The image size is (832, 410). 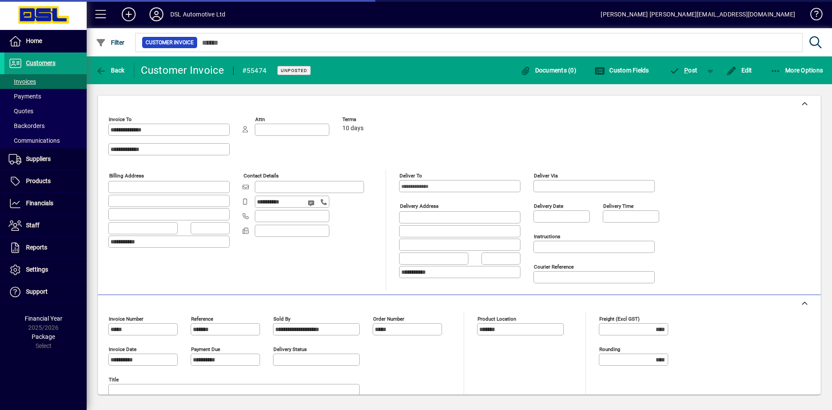 I want to click on a: Communications, so click(x=46, y=140).